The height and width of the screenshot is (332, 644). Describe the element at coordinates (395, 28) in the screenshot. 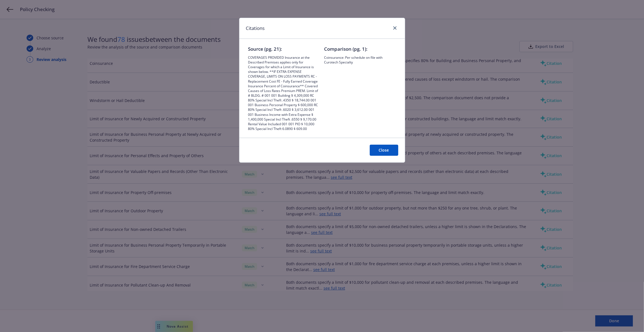

I see `a: close` at that location.